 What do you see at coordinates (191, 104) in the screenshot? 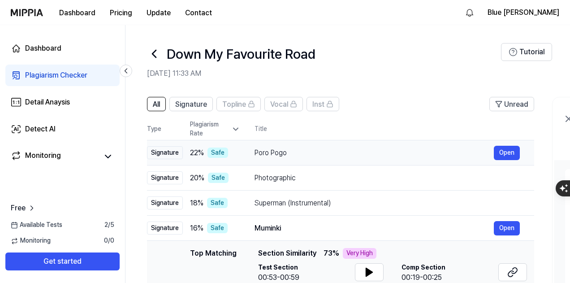
I see `span: Signature` at bounding box center [191, 104].